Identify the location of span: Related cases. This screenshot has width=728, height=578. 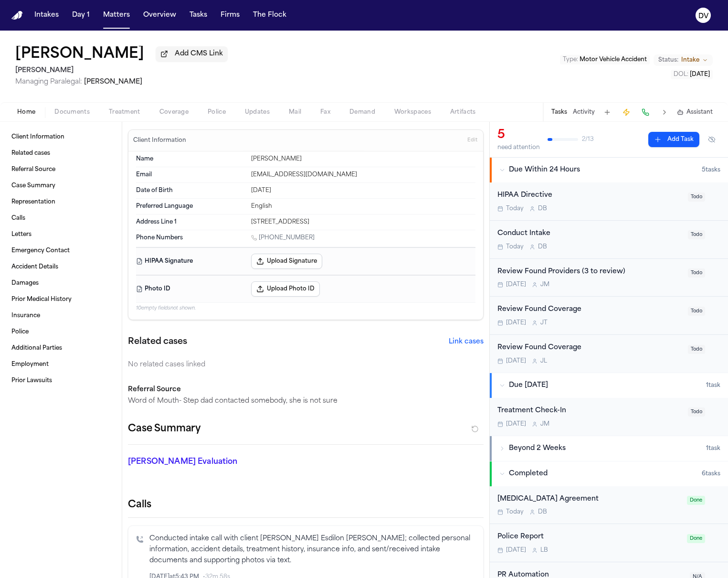
(30, 154).